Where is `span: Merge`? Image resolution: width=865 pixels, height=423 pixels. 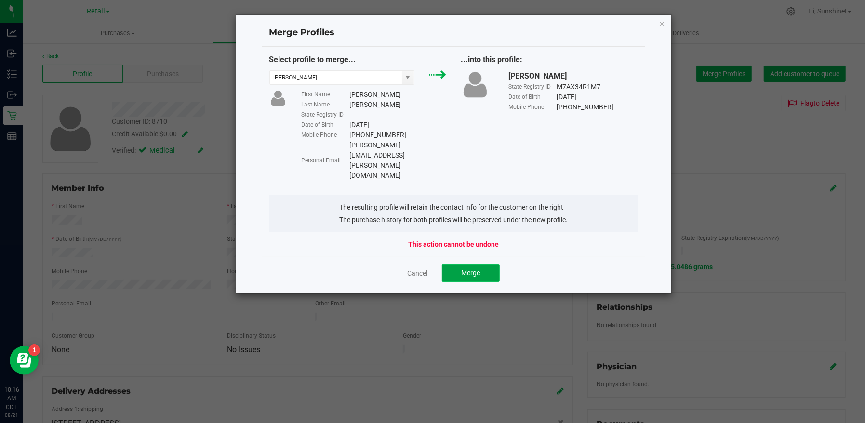 span: Merge is located at coordinates (471, 273).